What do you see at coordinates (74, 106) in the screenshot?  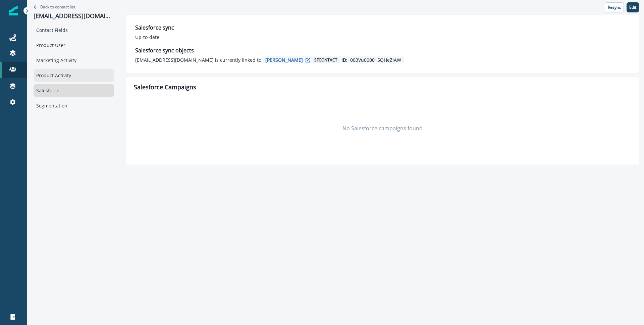 I see `div: Segmentation` at bounding box center [74, 106].